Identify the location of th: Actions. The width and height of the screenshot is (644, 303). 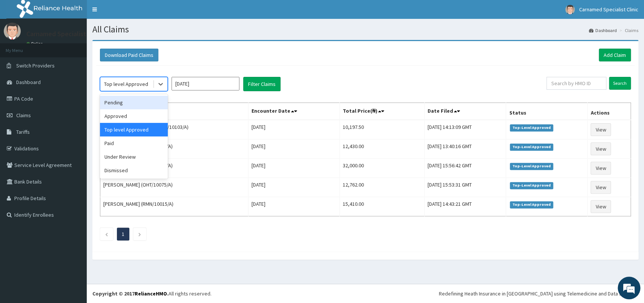
(609, 112).